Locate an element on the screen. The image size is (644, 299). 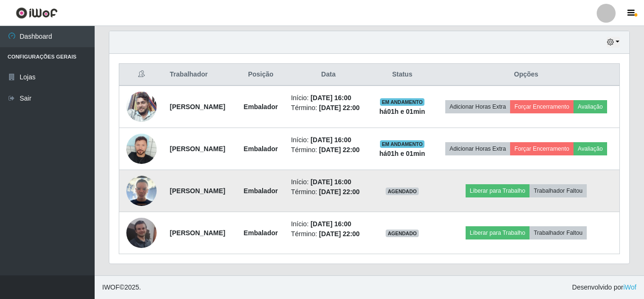
a: iWof is located at coordinates (630, 288).